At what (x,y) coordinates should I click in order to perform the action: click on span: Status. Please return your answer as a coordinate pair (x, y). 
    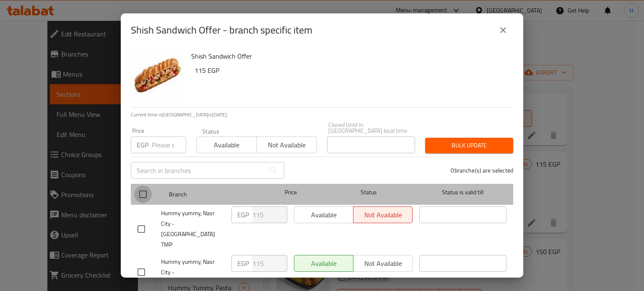
    Looking at the image, I should click on (369, 192).